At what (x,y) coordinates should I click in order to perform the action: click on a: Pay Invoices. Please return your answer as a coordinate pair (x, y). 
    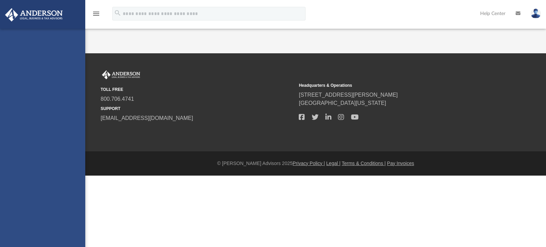
    Looking at the image, I should click on (401, 163).